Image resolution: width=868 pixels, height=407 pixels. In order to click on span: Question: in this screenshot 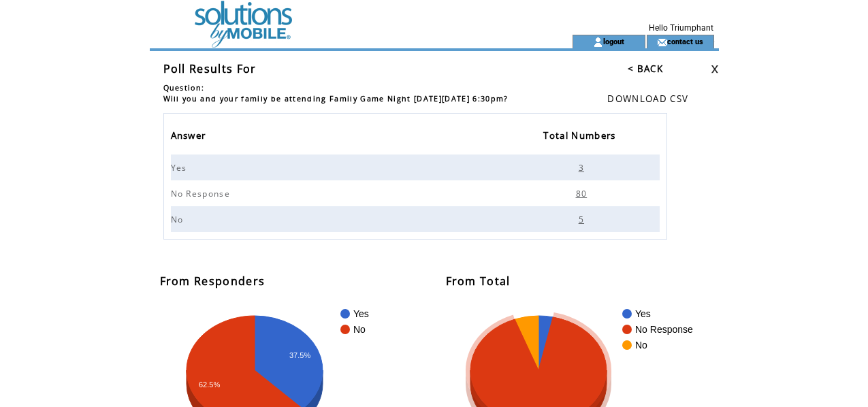, I will do `click(184, 88)`.